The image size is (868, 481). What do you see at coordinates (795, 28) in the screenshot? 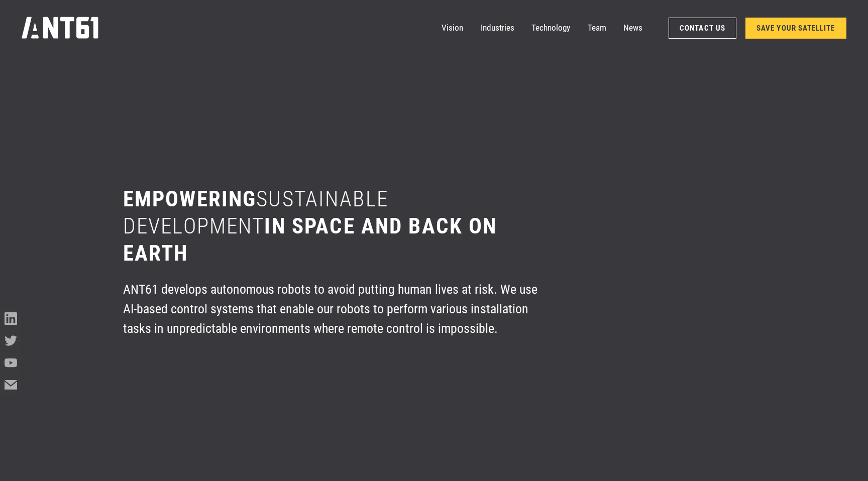
I see `a: SAVE YOUR SATELLITE` at bounding box center [795, 28].